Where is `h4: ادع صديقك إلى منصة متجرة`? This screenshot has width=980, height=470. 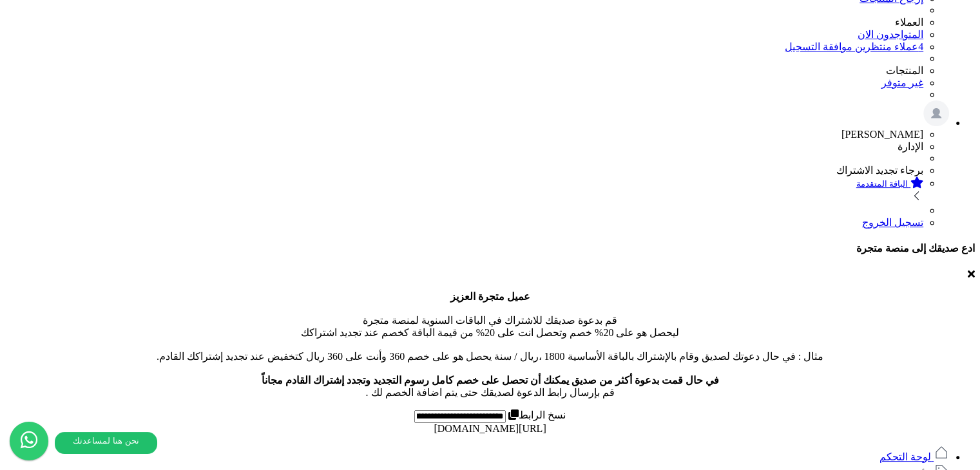 h4: ادع صديقك إلى منصة متجرة is located at coordinates (490, 248).